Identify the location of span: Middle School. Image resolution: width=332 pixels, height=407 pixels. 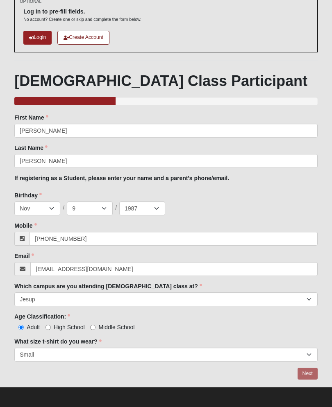
(116, 327).